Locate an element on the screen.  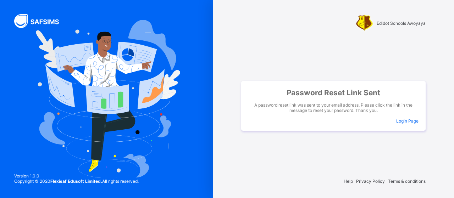
img: SAFSIMS Logo is located at coordinates (41, 21).